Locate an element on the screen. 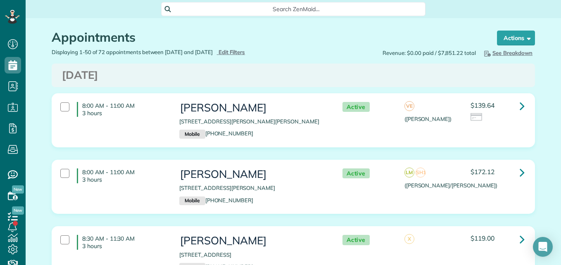  h1: Appointments is located at coordinates (267, 37).